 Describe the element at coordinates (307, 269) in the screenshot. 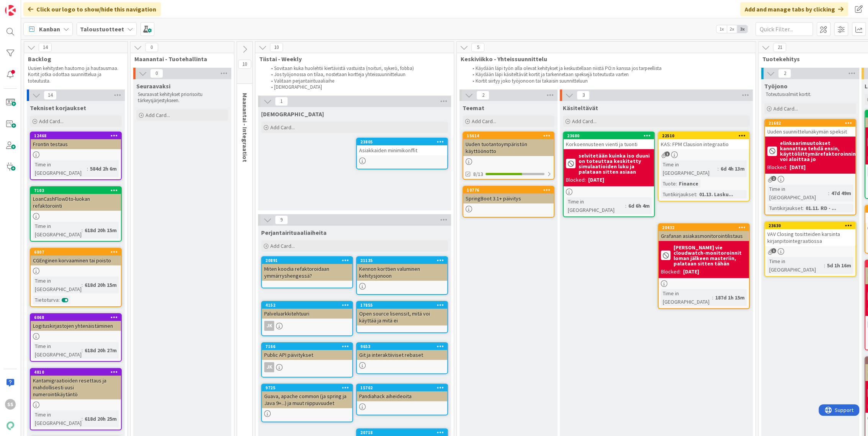

I see `div: 20891Miten koodia refaktoroidaan ymmärryshengessä?` at that location.